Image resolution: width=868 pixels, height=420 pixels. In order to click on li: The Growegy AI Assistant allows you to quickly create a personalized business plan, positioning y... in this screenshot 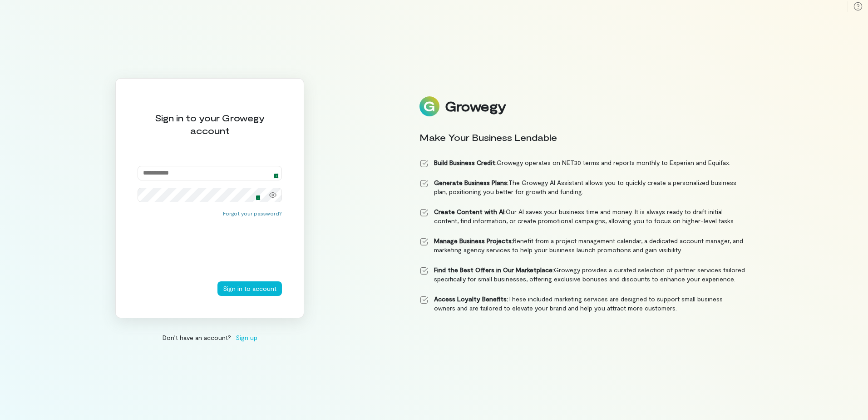, I will do `click(582, 187)`.